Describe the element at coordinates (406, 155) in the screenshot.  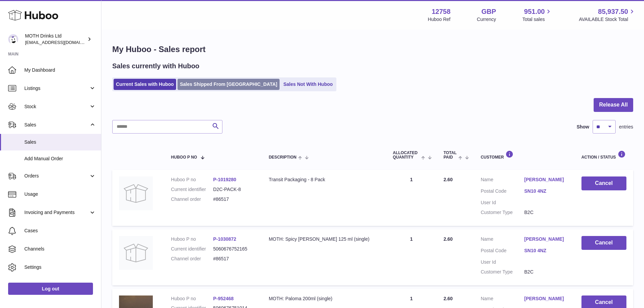
I see `span: ALLOCATED Quantity` at that location.